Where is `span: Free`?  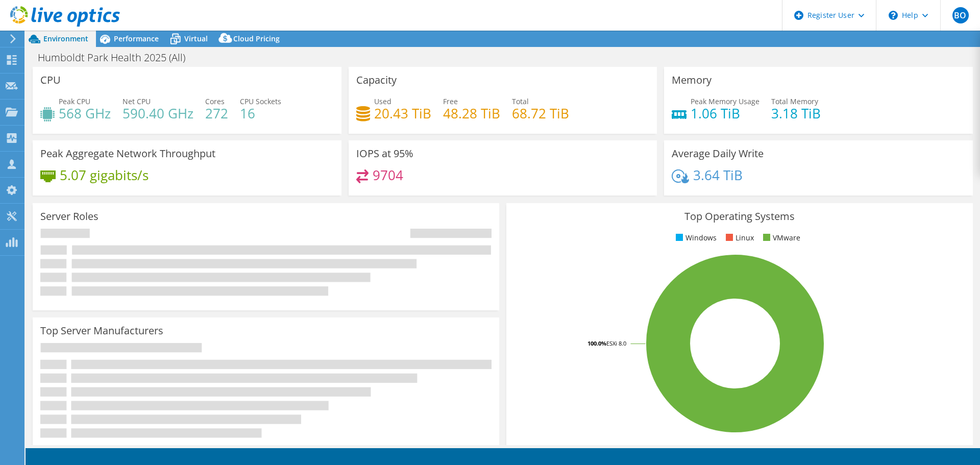 span: Free is located at coordinates (450, 101).